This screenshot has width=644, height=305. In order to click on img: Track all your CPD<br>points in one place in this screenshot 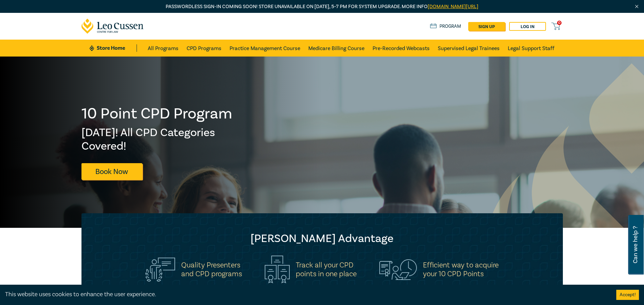, I will do `click(277, 269)`.